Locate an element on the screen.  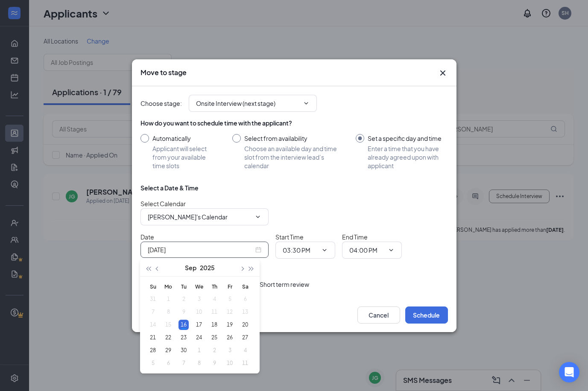
td: 2025-09-17 is located at coordinates (199, 325).